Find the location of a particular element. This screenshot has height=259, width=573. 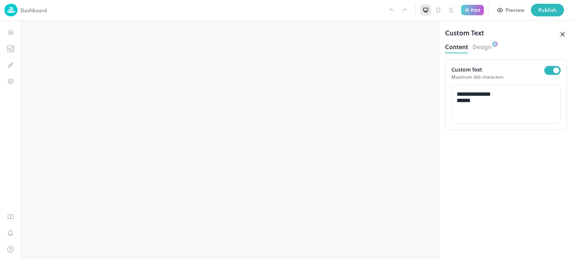

div: Custom Text is located at coordinates (465, 34).